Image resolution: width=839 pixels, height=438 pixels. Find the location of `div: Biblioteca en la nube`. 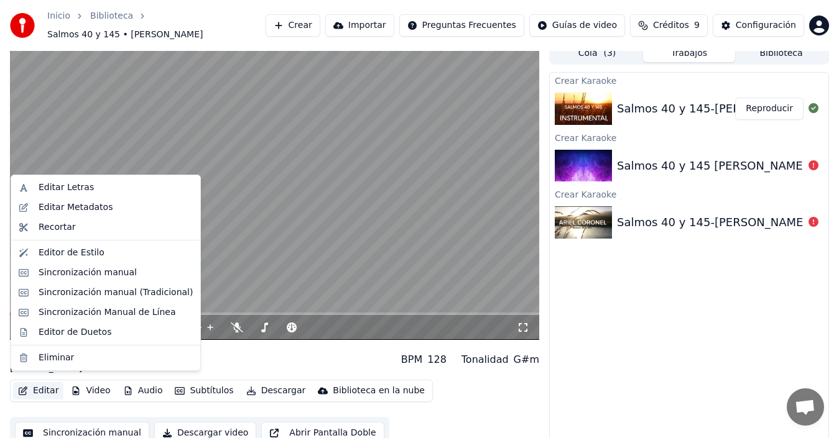

div: Biblioteca en la nube is located at coordinates (379, 391).